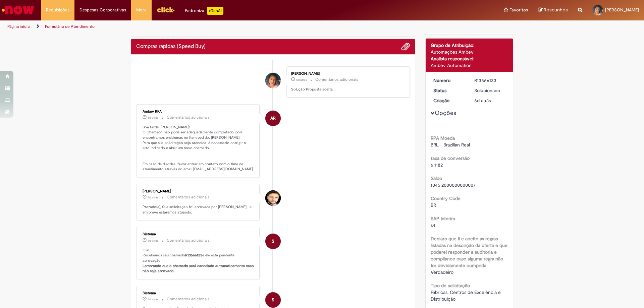 The width and height of the screenshot is (644, 308). Describe the element at coordinates (153, 299) in the screenshot. I see `time: 25/09/2025 11:26:51` at that location.